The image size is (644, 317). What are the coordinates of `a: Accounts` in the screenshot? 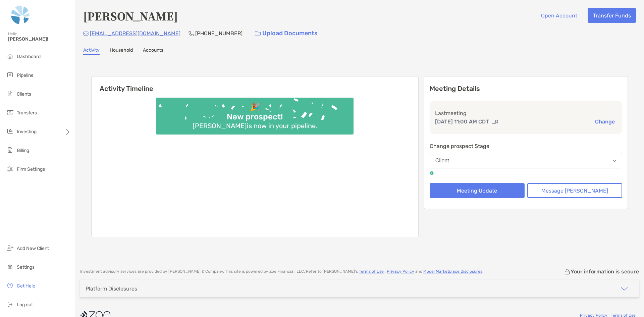 It's located at (153, 51).